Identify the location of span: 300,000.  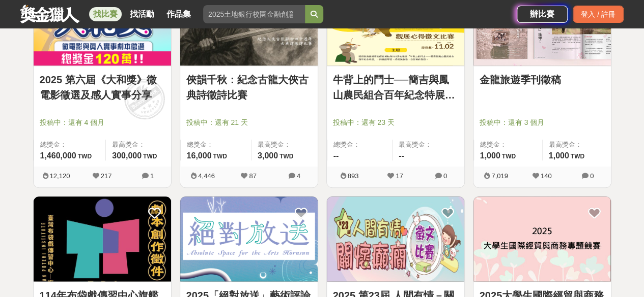
(127, 156).